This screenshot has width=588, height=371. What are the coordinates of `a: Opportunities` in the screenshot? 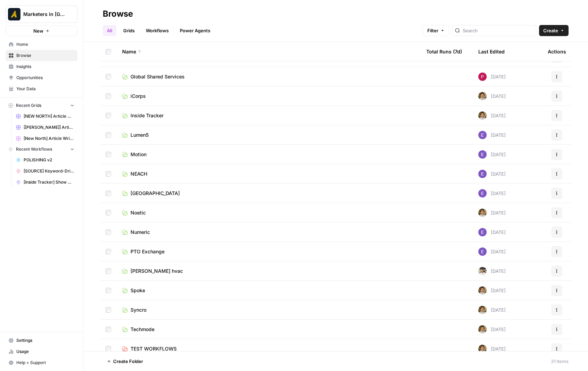 It's located at (41, 78).